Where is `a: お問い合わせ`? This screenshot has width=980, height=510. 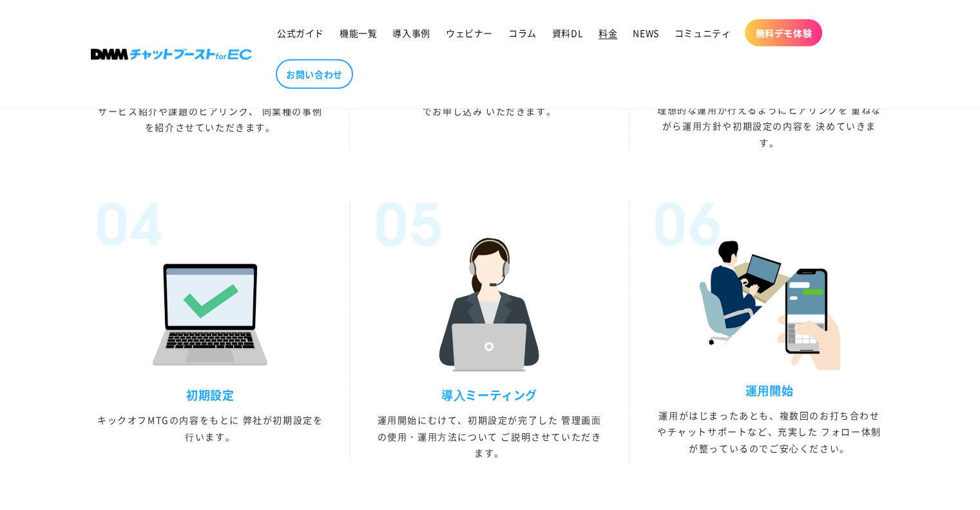 a: お問い合わせ is located at coordinates (314, 74).